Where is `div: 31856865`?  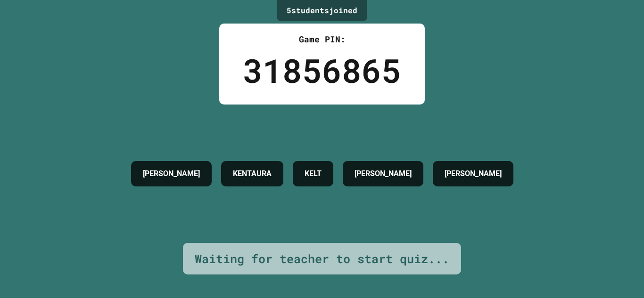
div: 31856865 is located at coordinates (322, 70).